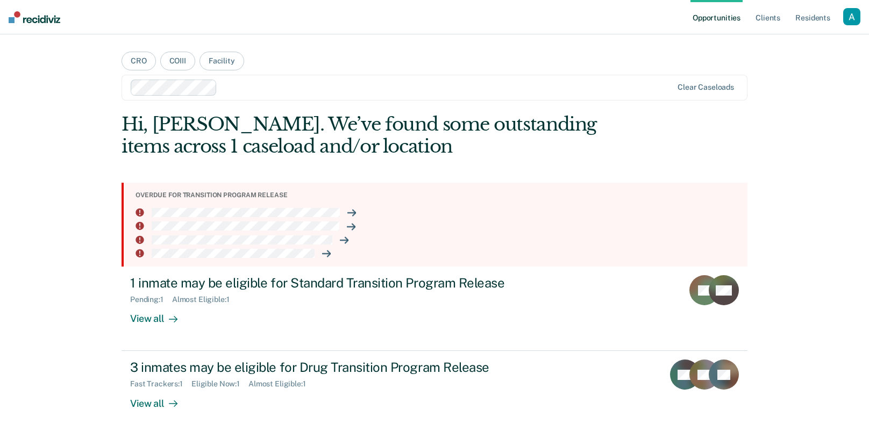 The height and width of the screenshot is (424, 869). What do you see at coordinates (705, 87) in the screenshot?
I see `div: Clear caseloads` at bounding box center [705, 87].